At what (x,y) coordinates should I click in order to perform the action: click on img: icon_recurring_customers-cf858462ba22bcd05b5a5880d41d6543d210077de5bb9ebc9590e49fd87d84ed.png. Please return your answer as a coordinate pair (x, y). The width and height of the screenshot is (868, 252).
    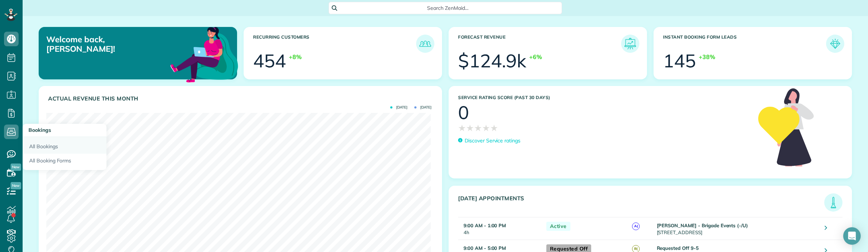
    Looking at the image, I should click on (425, 44).